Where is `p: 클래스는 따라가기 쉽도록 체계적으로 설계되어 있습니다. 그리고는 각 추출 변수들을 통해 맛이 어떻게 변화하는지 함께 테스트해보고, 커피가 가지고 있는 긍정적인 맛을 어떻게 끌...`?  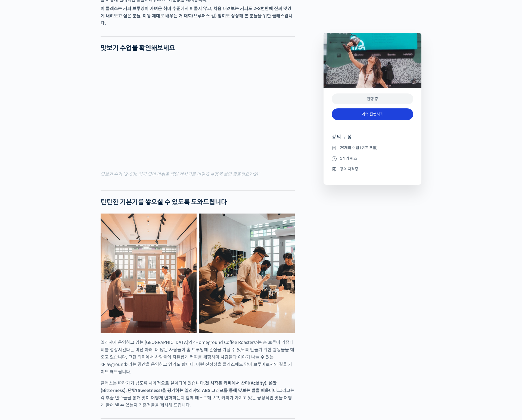
p: 클래스는 따라가기 쉽도록 체계적으로 설계되어 있습니다. 그리고는 각 추출 변수들을 통해 맛이 어떻게 변화하는지 함께 테스트해보고, 커피가 가지고 있는 긍정적인 맛을 어떻게 끌... is located at coordinates (198, 394).